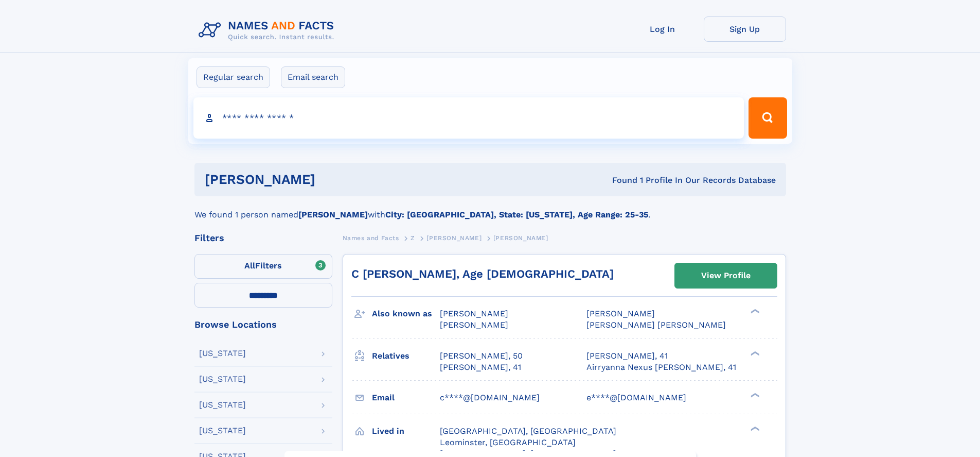 Image resolution: width=980 pixels, height=457 pixels. Describe the element at coordinates (768, 118) in the screenshot. I see `button: Search Button` at that location.